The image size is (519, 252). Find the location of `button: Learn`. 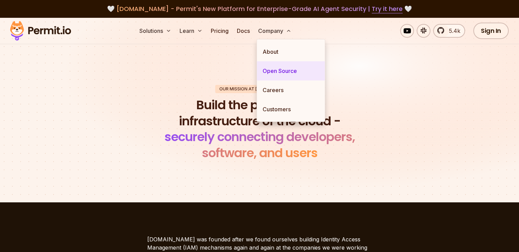

button: Learn is located at coordinates (191, 31).